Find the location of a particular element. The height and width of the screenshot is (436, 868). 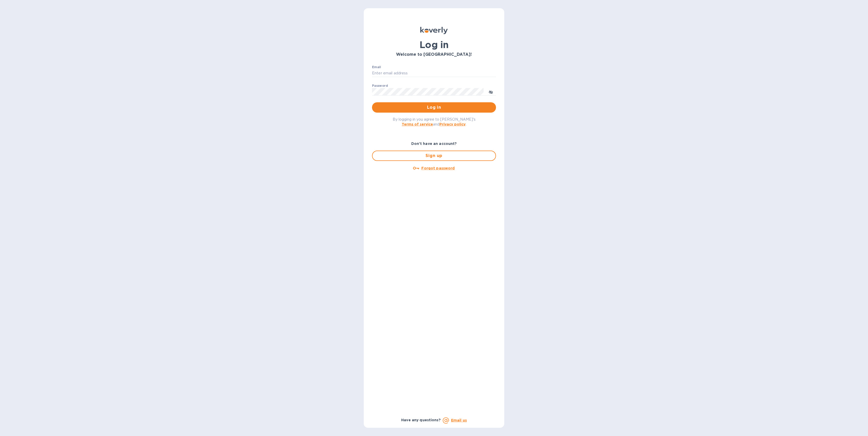

b: Don't have an account? is located at coordinates (434, 144).